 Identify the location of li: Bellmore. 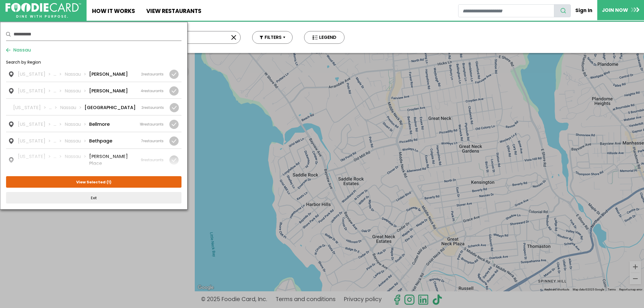
(99, 125).